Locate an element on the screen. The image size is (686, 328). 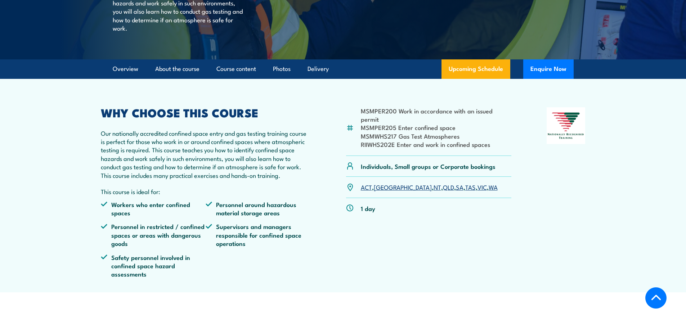
a: About the course is located at coordinates (177, 69).